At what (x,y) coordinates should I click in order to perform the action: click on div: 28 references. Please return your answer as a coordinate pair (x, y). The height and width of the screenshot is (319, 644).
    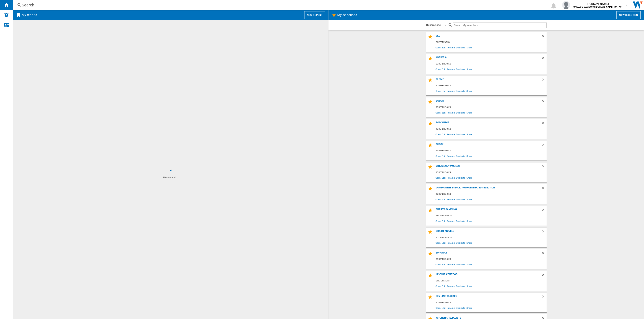
    Looking at the image, I should click on (491, 107).